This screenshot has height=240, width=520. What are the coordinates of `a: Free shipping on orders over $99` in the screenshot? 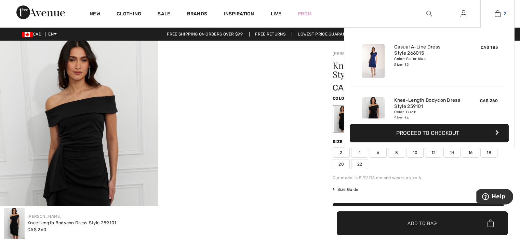 It's located at (205, 34).